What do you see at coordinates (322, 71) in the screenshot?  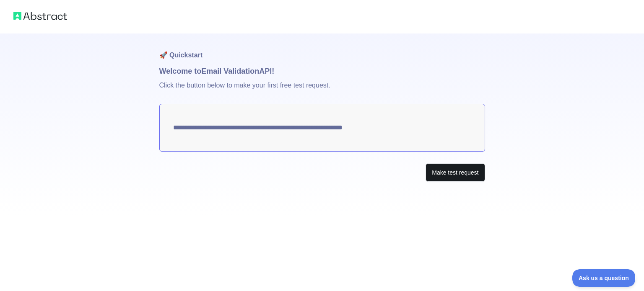 I see `h1: Welcome to Email Validation API!` at bounding box center [322, 71].